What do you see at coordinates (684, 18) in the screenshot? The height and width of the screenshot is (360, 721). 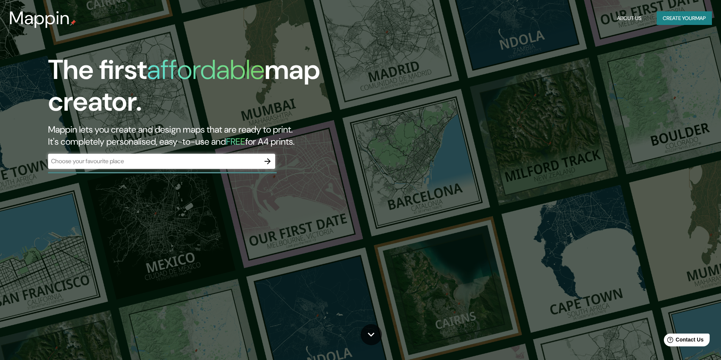 I see `button: Create yourmap` at bounding box center [684, 18].